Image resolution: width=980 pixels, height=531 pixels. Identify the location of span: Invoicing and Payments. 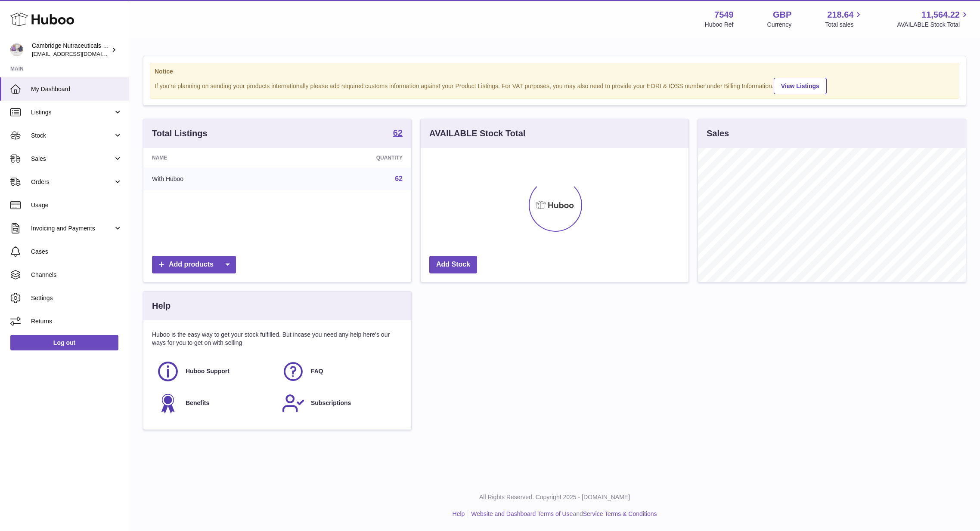
(72, 228).